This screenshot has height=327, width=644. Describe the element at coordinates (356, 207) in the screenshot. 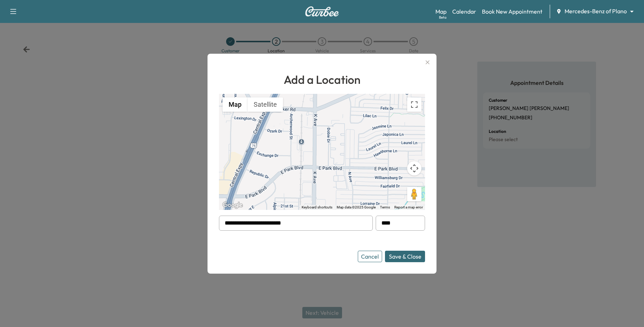

I see `span: Map data ©2025 Google` at that location.